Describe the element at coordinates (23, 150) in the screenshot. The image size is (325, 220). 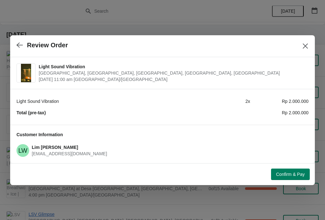
I see `text: LW` at that location.